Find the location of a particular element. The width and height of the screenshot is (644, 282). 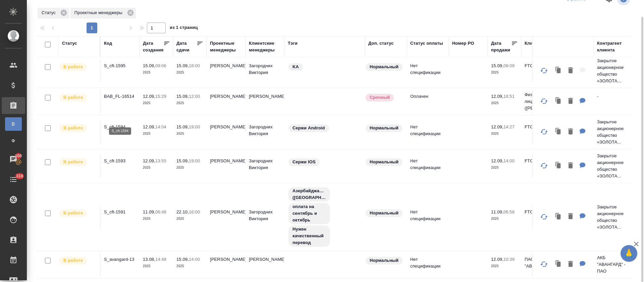

p: 13:55 is located at coordinates (161, 160).